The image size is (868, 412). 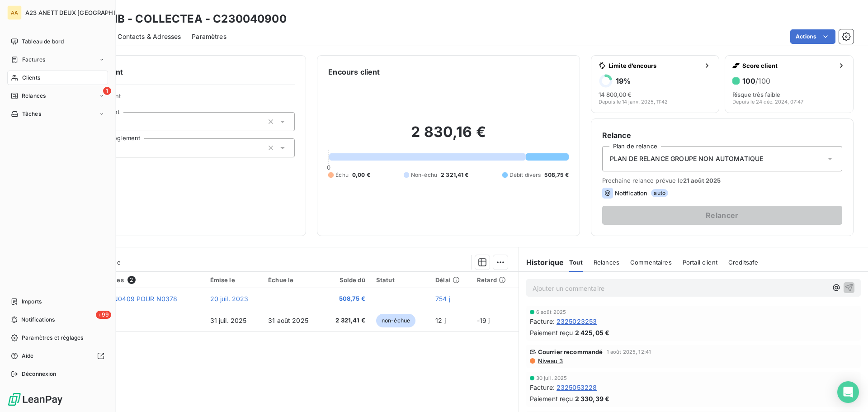 What do you see at coordinates (122, 298) in the screenshot?
I see `span: VB A TORT/LE N0409 POUR N0378` at bounding box center [122, 298].